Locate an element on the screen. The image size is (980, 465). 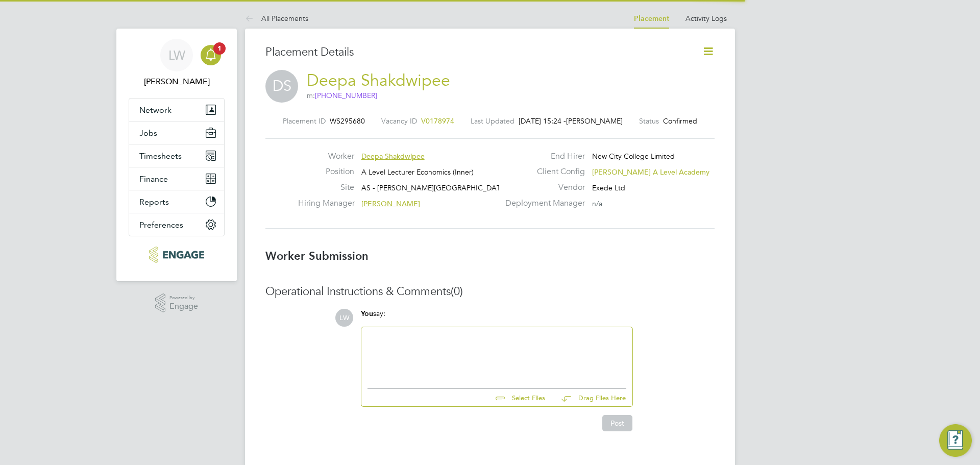
label: End Hirer is located at coordinates (542, 156).